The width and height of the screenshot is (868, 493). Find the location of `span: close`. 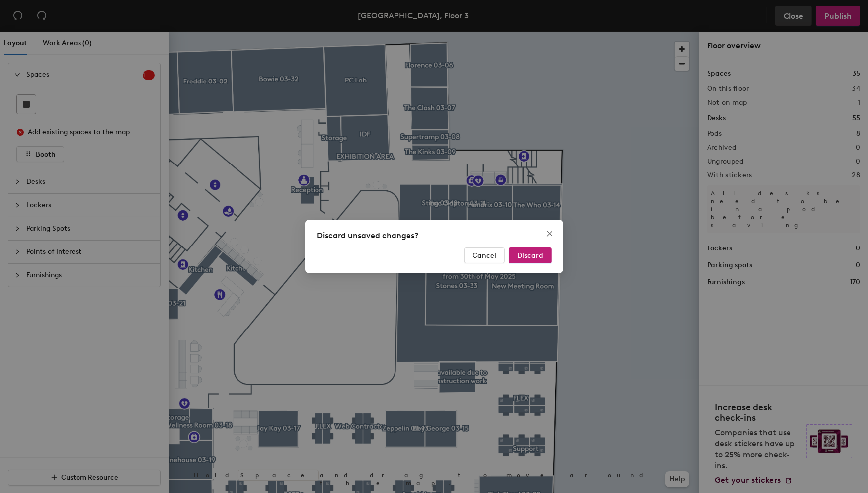

span: close is located at coordinates (550, 234).